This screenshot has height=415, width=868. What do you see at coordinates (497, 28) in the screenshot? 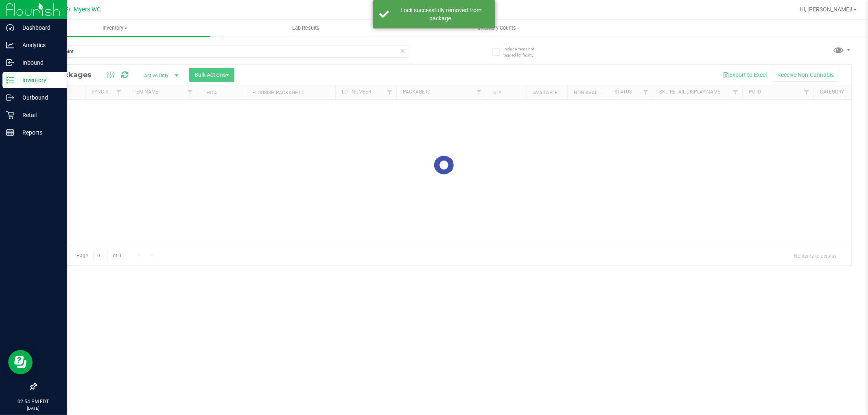
I see `a: Inventory Counts` at bounding box center [497, 28].